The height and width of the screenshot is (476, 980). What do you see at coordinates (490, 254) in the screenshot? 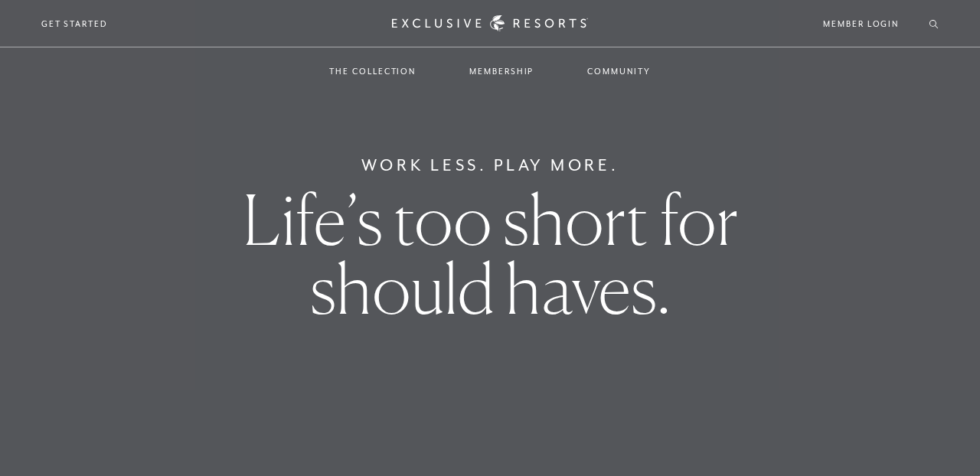
I see `h1: Life’s too short for should haves.` at bounding box center [490, 254].